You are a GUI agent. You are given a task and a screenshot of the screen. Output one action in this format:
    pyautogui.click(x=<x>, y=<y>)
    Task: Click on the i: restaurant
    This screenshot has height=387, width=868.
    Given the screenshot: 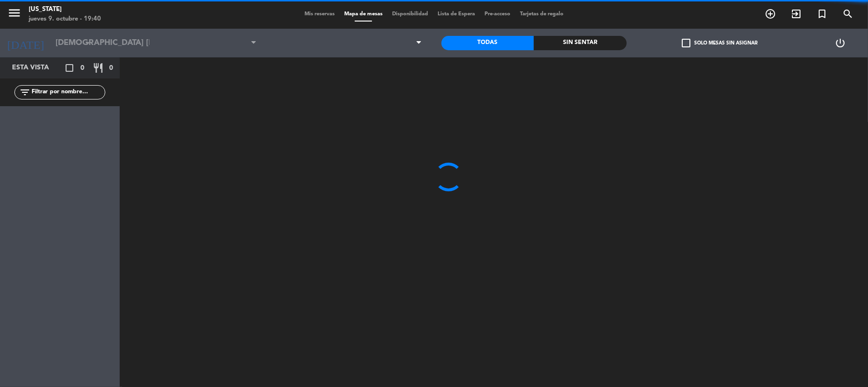 What is the action you would take?
    pyautogui.click(x=98, y=68)
    